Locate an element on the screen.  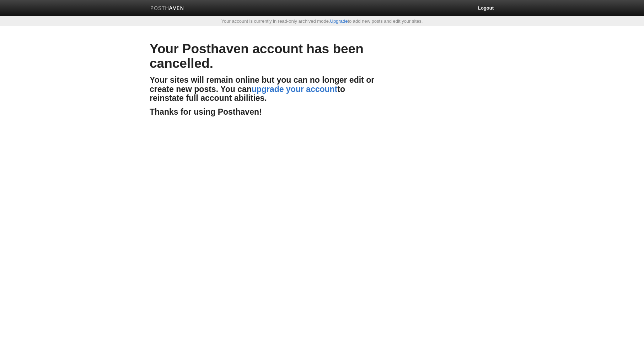
a: upgrade your account is located at coordinates (295, 89).